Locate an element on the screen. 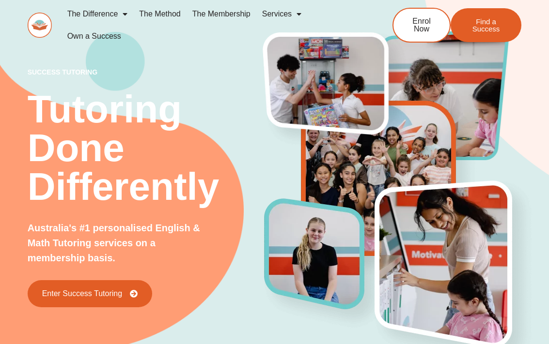  p: success tutoring is located at coordinates (146, 72).